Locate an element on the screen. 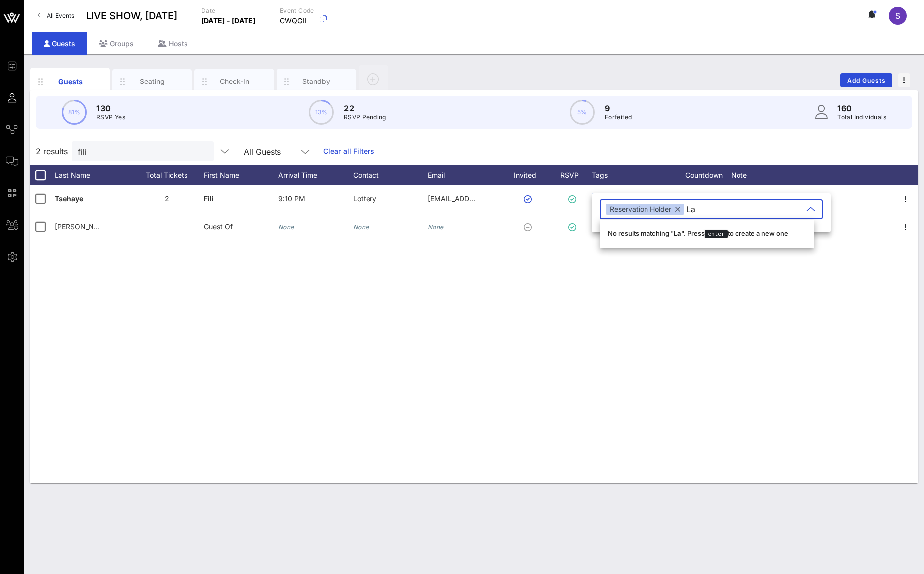 Image resolution: width=924 pixels, height=574 pixels. p: Total Individuals is located at coordinates (862, 117).